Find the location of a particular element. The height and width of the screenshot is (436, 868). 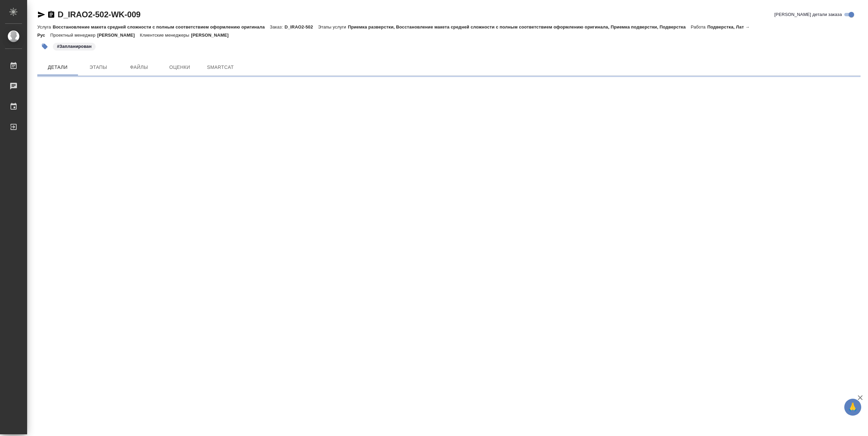

p: Восстановление макета средней сложности с полным соответствием оформлению оригинала is located at coordinates (161, 27).